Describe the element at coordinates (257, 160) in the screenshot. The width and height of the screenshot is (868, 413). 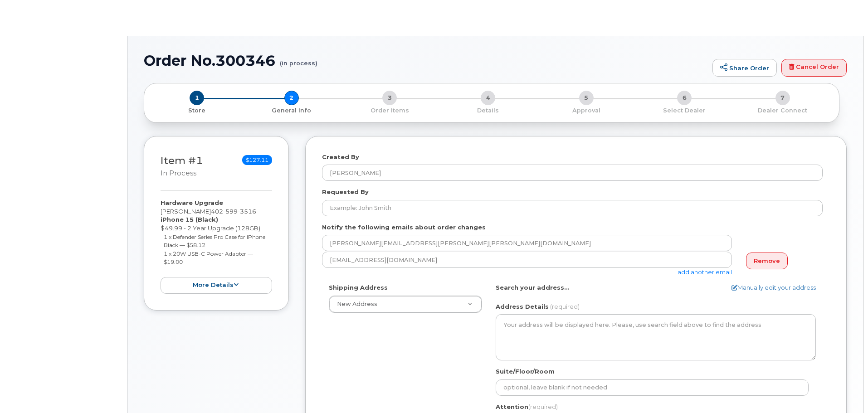
I see `span: $127.11` at that location.